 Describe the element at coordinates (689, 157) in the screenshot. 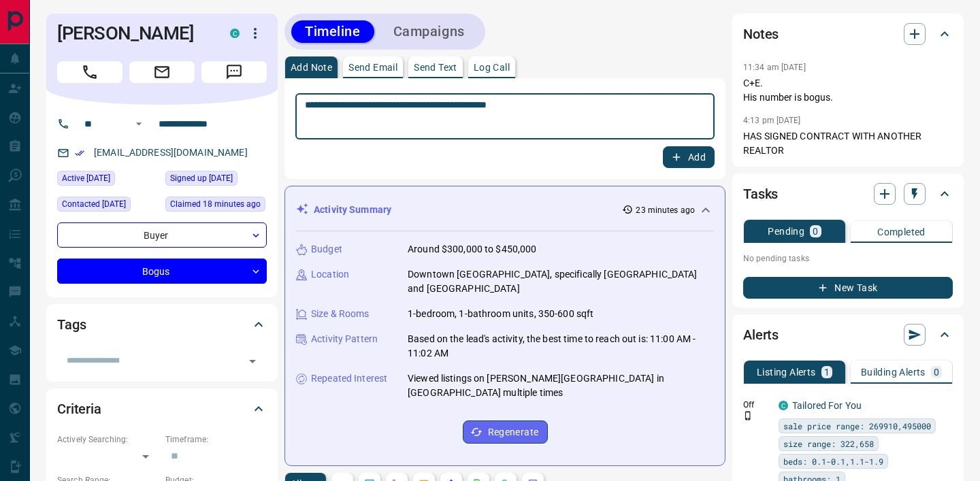

I see `button: Add` at that location.